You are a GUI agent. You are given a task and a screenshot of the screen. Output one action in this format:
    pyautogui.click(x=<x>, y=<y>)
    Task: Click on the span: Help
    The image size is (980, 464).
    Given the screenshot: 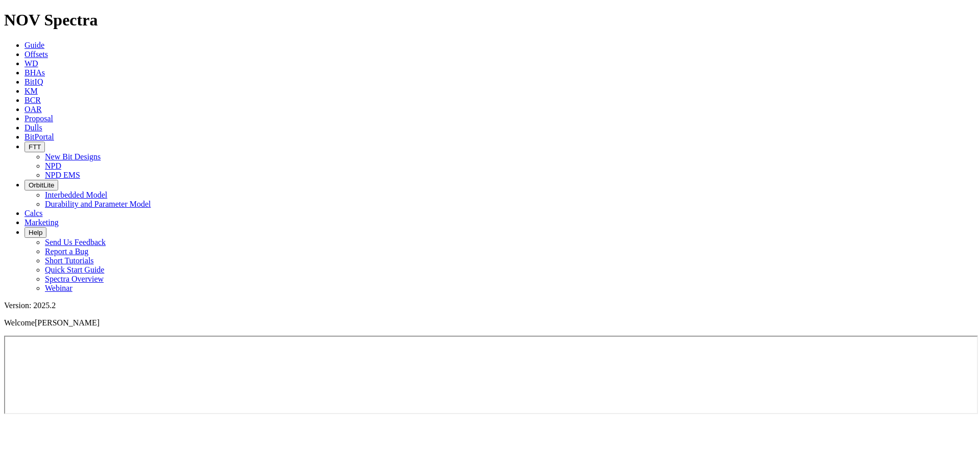 What is the action you would take?
    pyautogui.click(x=35, y=233)
    